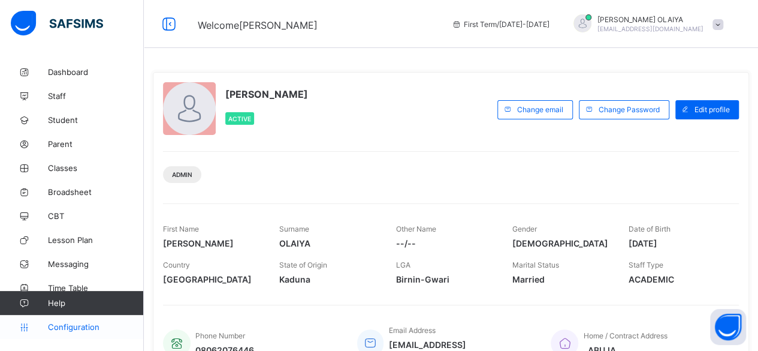 The height and width of the screenshot is (351, 758). I want to click on span: Marital Status, so click(536, 264).